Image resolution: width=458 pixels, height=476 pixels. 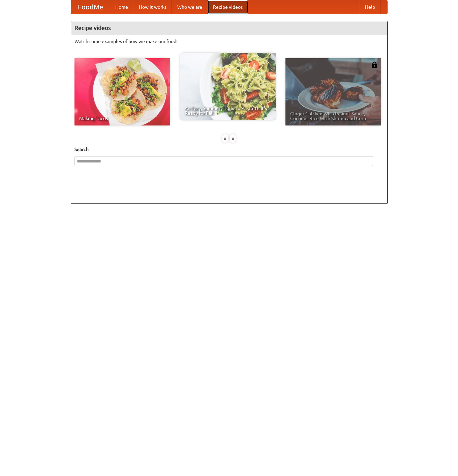 I want to click on a: FoodMe, so click(x=90, y=7).